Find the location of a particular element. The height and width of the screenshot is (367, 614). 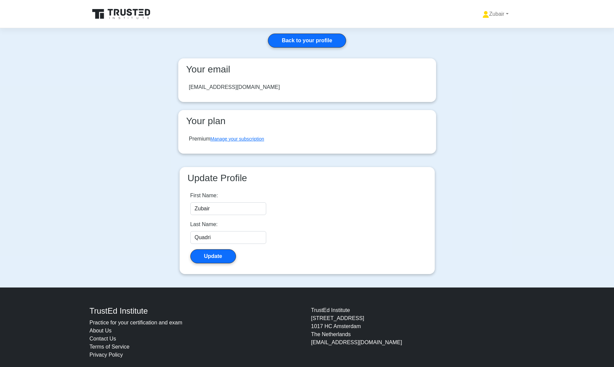

a: Back to your profile is located at coordinates (307, 41).